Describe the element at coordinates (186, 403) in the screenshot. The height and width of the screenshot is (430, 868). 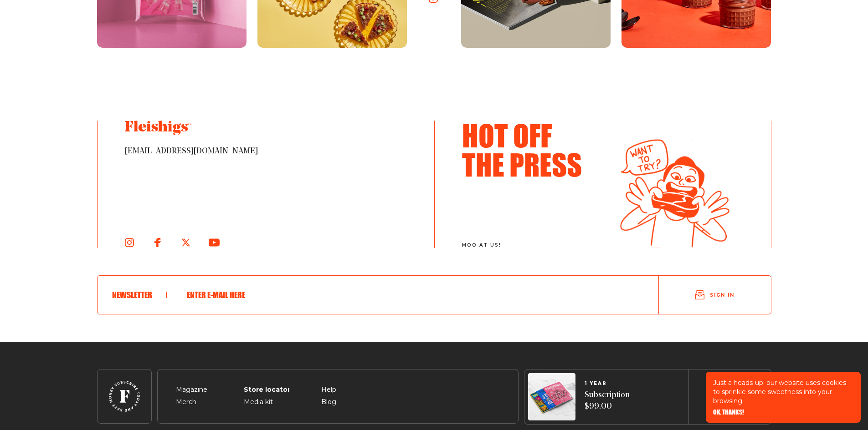
I see `span: Merch` at that location.